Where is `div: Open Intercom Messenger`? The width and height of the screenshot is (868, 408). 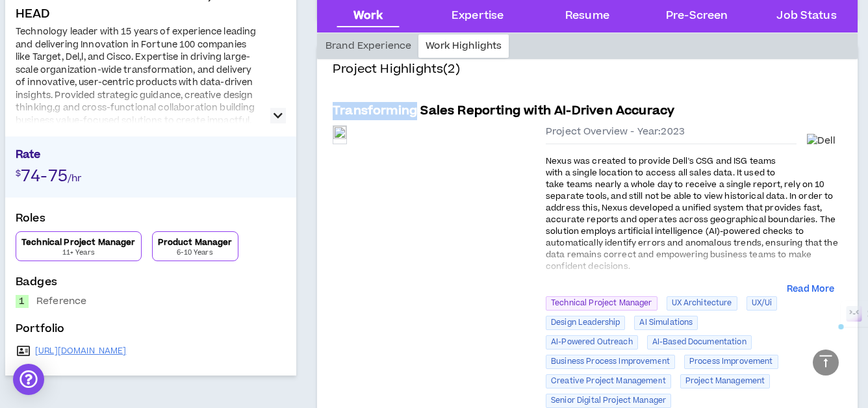
div: Open Intercom Messenger is located at coordinates (28, 380).